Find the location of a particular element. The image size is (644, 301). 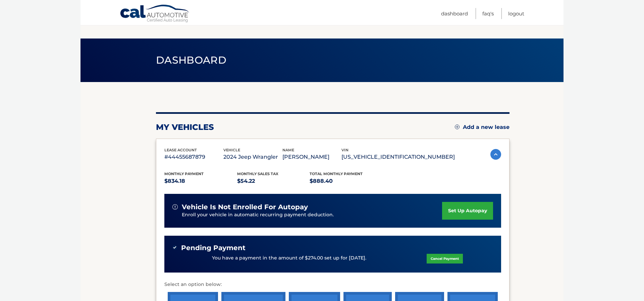

a: Cancel Payment is located at coordinates (445, 259).